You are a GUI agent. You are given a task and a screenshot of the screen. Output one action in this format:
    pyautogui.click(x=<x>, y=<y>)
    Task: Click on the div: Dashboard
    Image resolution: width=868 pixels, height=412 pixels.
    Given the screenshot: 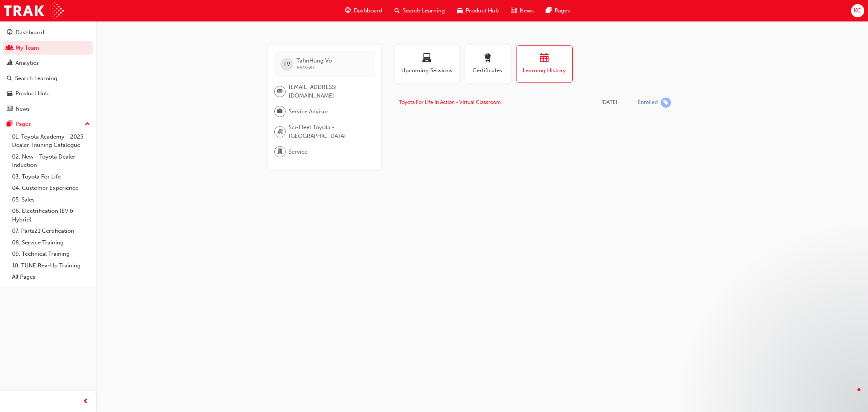 What is the action you would take?
    pyautogui.click(x=30, y=32)
    